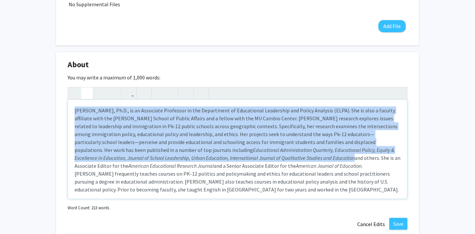 The width and height of the screenshot is (475, 234). I want to click on span: About, so click(78, 65).